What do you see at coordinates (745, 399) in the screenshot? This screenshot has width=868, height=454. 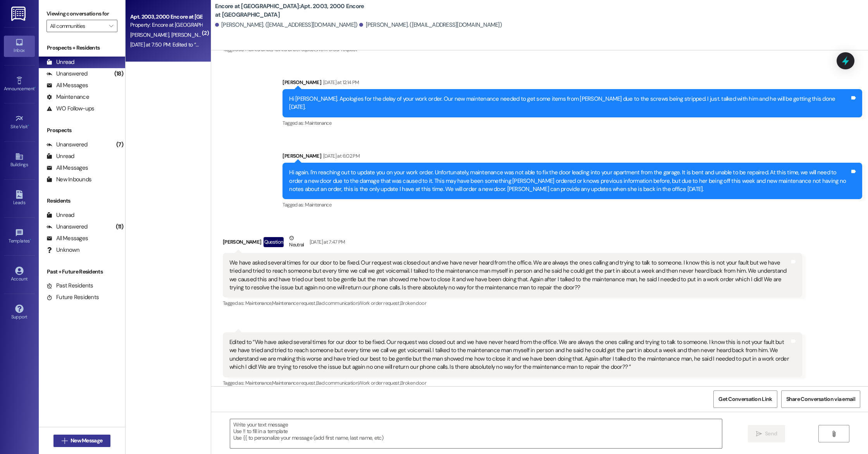 I see `button: Get Conversation Link` at bounding box center [745, 399].